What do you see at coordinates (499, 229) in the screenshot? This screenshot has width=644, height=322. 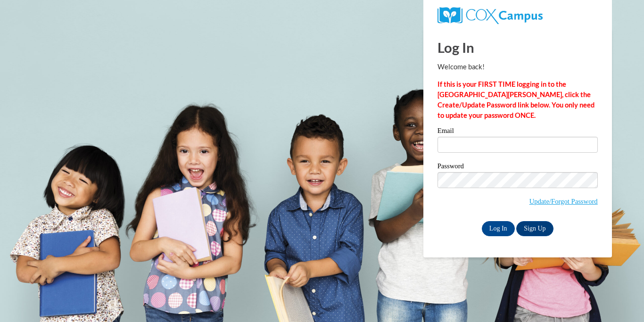 I see `input: Log In` at bounding box center [499, 229].